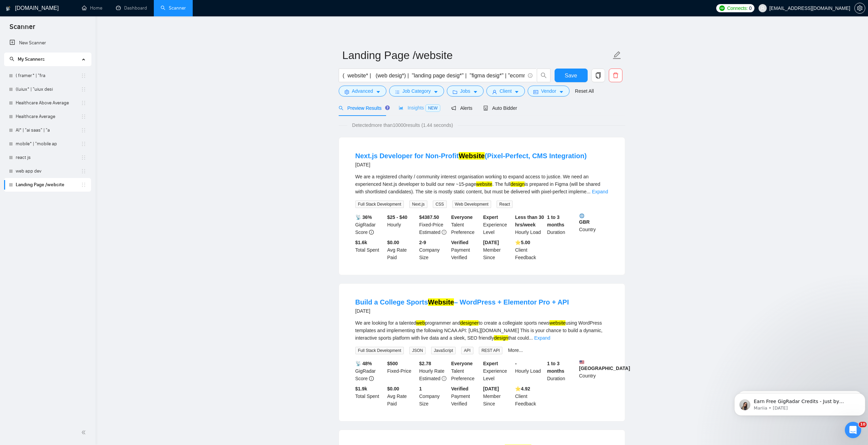 The image size is (868, 445). I want to click on li: web app dev, so click(48, 171).